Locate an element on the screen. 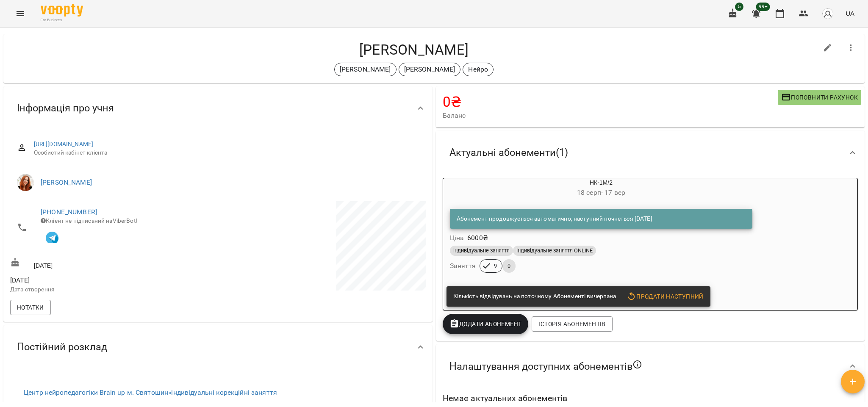 This screenshot has width=868, height=407. span: UA is located at coordinates (850, 13).